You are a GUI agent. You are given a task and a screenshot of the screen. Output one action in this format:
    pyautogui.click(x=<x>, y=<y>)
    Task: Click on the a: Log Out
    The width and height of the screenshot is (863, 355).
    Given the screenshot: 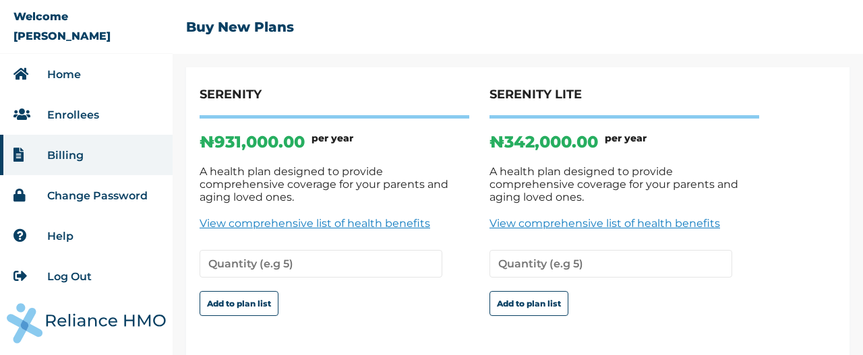 What is the action you would take?
    pyautogui.click(x=69, y=276)
    